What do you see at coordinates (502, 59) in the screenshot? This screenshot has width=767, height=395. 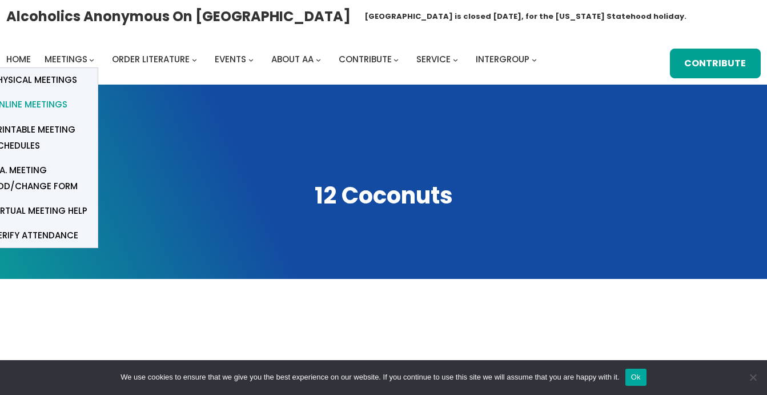 I see `a: Intergroup` at bounding box center [502, 59].